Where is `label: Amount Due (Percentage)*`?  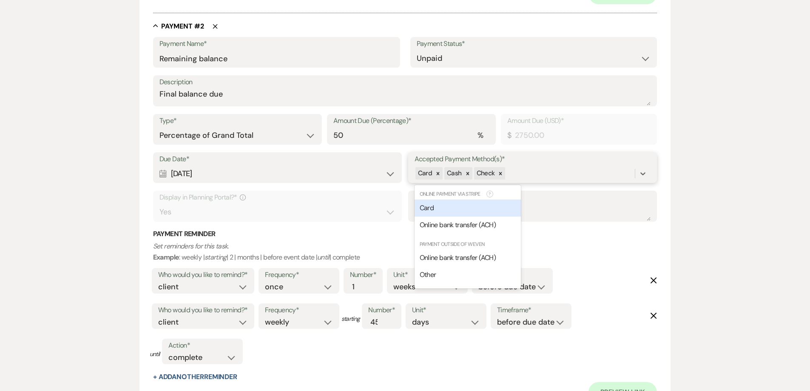
label: Amount Due (Percentage)* is located at coordinates (411, 121).